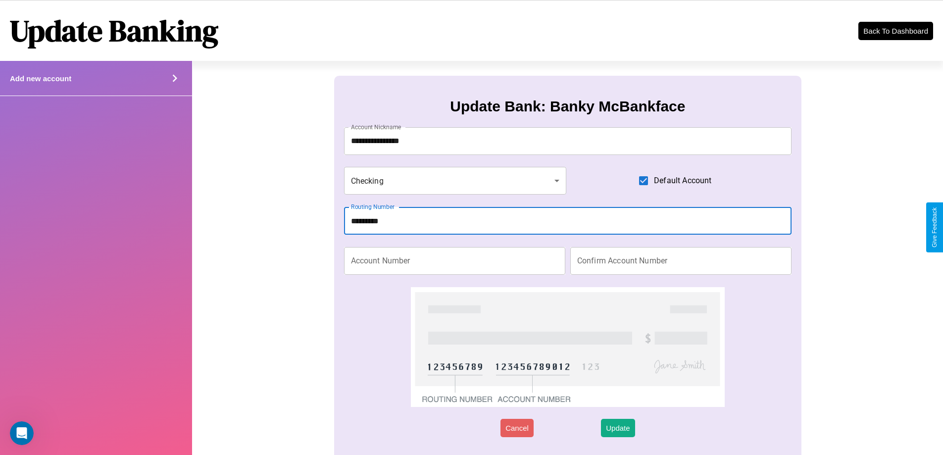 The image size is (943, 455). What do you see at coordinates (683, 181) in the screenshot?
I see `span: Default Account` at bounding box center [683, 181].